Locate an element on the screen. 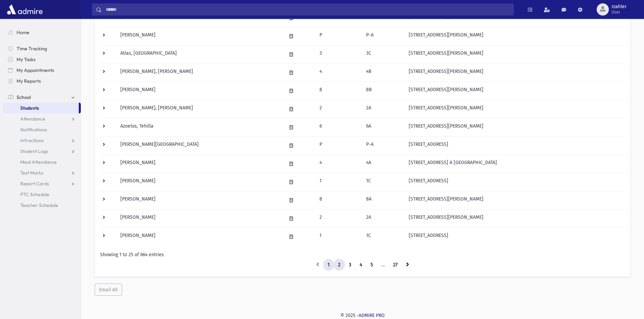 The height and width of the screenshot is (319, 644). a: Test Marks is located at coordinates (42, 173).